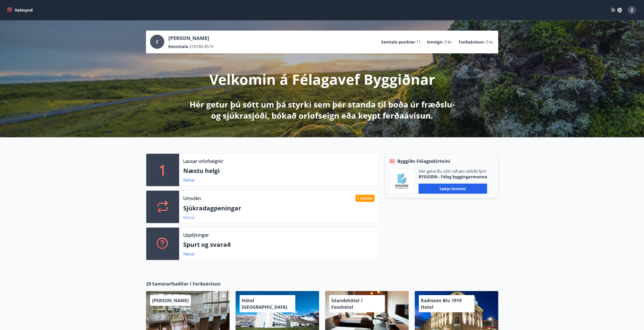 The height and width of the screenshot is (330, 644). What do you see at coordinates (365, 198) in the screenshot?
I see `div: Í vinnslu` at bounding box center [365, 198].